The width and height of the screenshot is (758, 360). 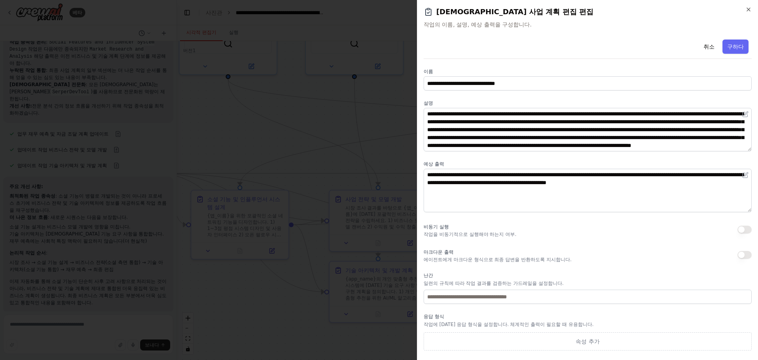 I want to click on font: 설명, so click(x=428, y=103).